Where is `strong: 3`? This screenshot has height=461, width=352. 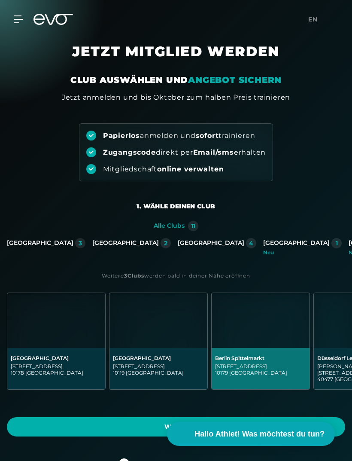
strong: 3 is located at coordinates (126, 275).